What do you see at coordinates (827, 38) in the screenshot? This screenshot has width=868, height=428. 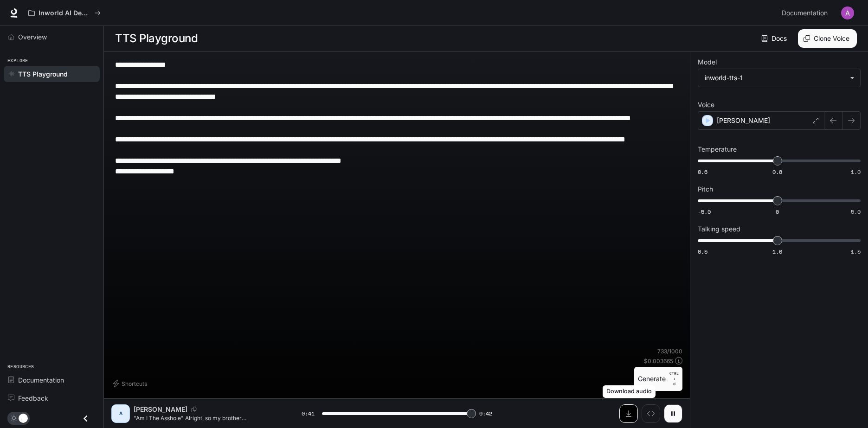 I see `button: Clone Voice` at bounding box center [827, 38].